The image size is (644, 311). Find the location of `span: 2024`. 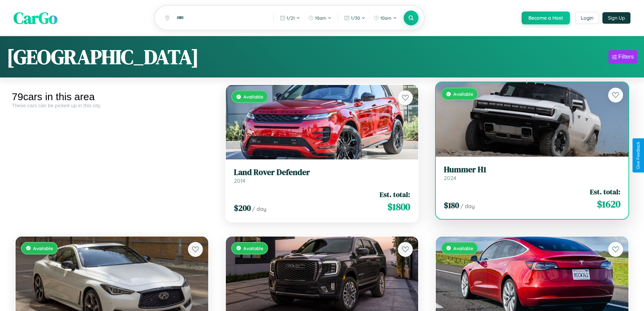

span: 2024 is located at coordinates (450, 178).